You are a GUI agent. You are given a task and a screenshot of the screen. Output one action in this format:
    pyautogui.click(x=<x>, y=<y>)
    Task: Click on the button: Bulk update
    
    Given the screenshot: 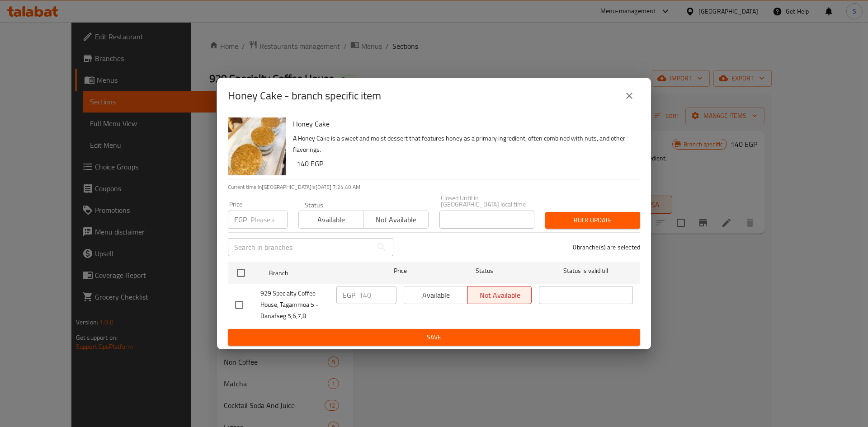 What is the action you would take?
    pyautogui.click(x=593, y=220)
    